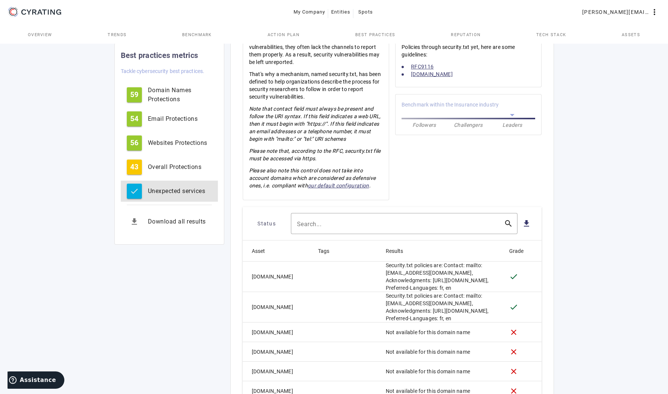  I want to click on span: Reputation, so click(465, 35).